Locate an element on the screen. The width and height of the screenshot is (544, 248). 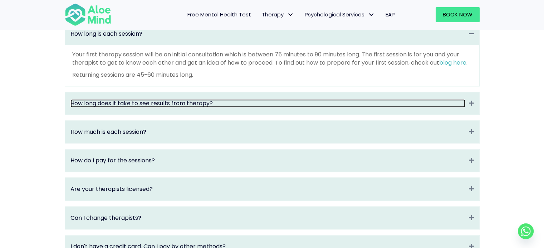
img: Aloe mind Logo is located at coordinates (88, 15).